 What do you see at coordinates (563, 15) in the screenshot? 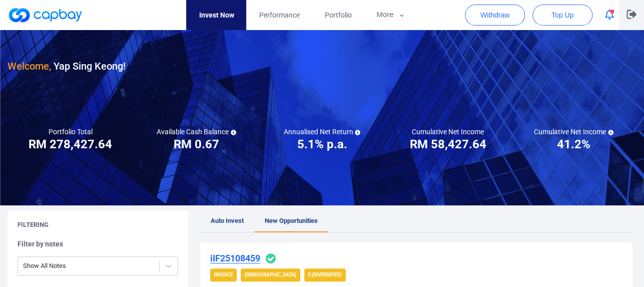
I see `button: Top Up` at bounding box center [563, 15].